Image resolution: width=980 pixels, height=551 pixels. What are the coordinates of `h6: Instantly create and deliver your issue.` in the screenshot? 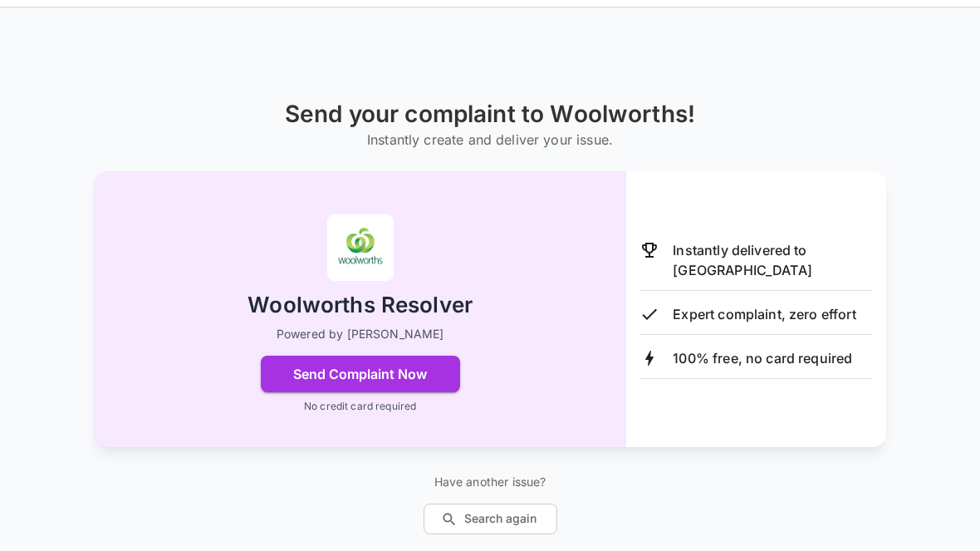 It's located at (490, 140).